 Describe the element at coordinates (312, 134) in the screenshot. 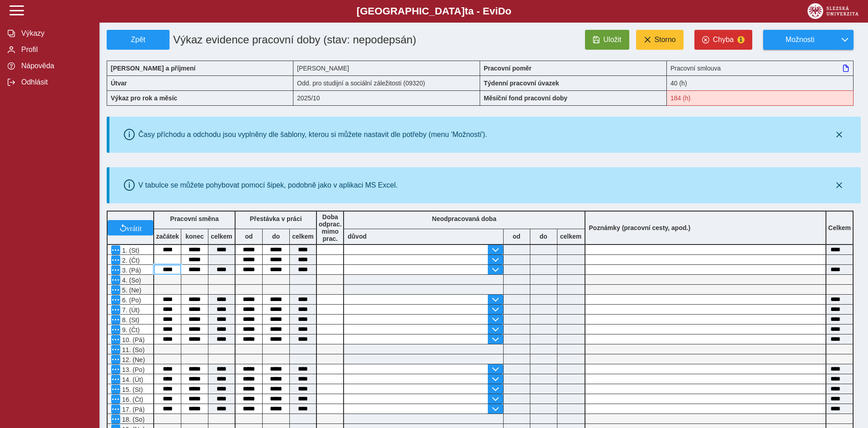

I see `div: Časy příchodu a odchodu jsou vyplněny dle šablony, kterou si můžete nastavit dle potřeby (menu 'M...` at that location.